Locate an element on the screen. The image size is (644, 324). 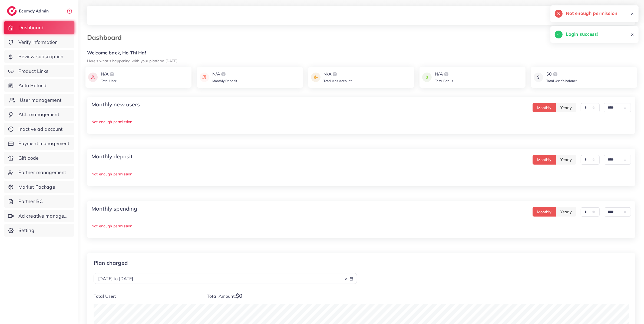
span: Partner BC is located at coordinates (31, 201).